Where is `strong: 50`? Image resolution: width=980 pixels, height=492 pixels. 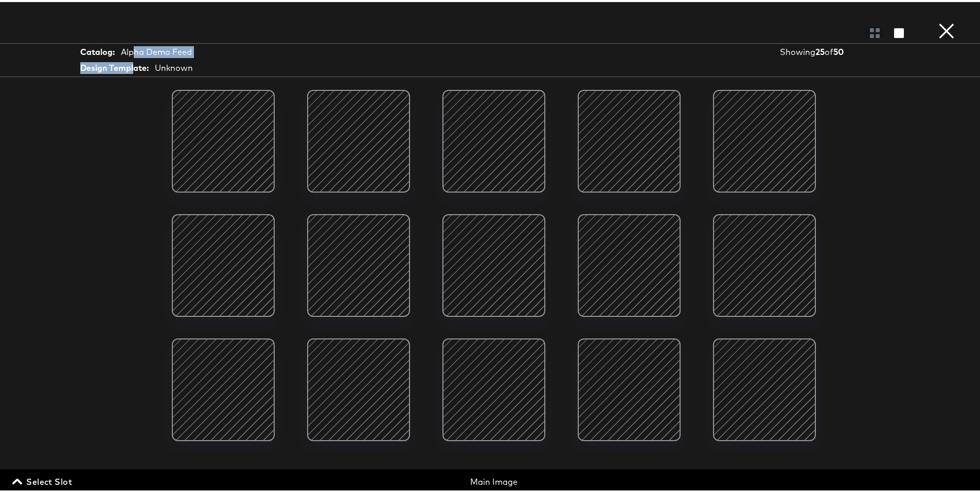
strong: 50 is located at coordinates (838, 50).